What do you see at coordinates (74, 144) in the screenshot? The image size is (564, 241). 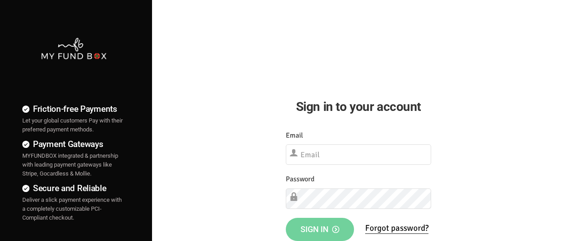 I see `h4: Payment Gateways` at bounding box center [74, 144].